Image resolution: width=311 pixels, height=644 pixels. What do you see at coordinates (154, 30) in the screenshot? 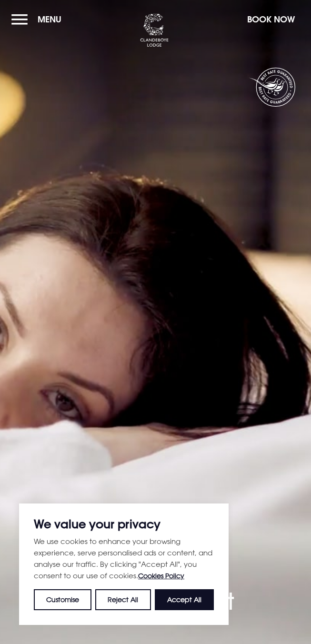
I see `img: Clandeboye Lodge` at bounding box center [154, 30].